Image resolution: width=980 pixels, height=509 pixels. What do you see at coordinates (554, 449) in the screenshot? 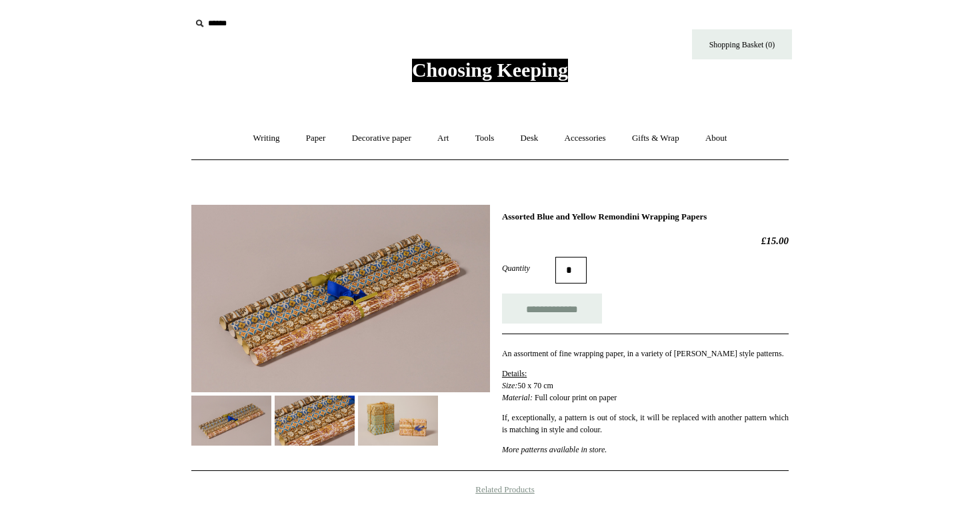
I see `em: More patterns available in store.` at bounding box center [554, 449].